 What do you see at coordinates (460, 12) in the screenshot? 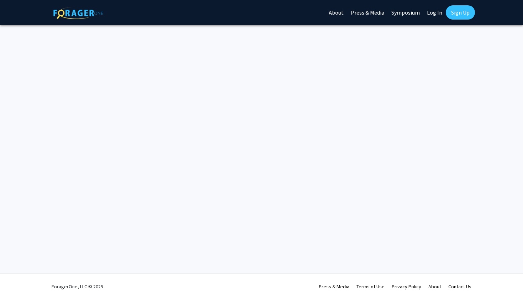
I see `a: Sign Up` at bounding box center [460, 12].